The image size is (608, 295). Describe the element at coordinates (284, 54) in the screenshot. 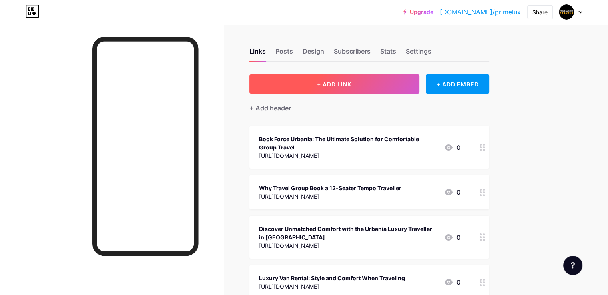

I see `div: Posts` at that location.